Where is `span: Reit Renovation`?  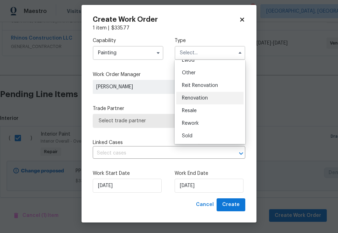 span: Reit Renovation is located at coordinates (200, 85).